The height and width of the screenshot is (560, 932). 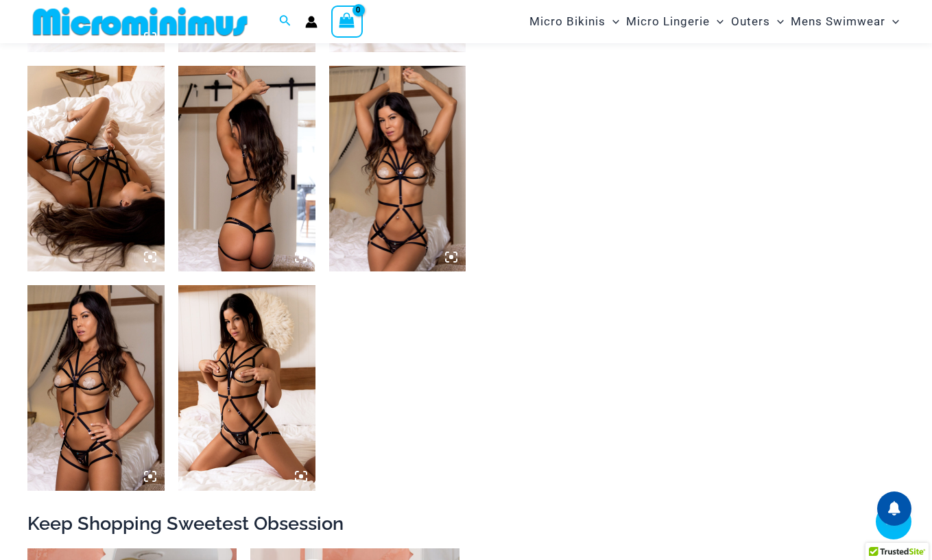 What do you see at coordinates (668, 22) in the screenshot?
I see `span: Micro Lingerie` at bounding box center [668, 22].